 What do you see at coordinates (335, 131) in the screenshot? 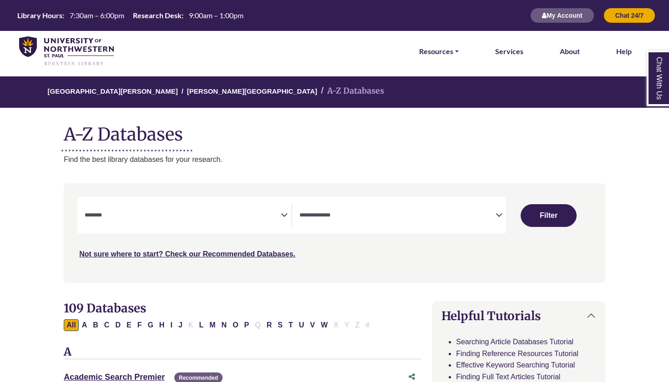
I see `h1: A-Z Databases` at bounding box center [335, 131].